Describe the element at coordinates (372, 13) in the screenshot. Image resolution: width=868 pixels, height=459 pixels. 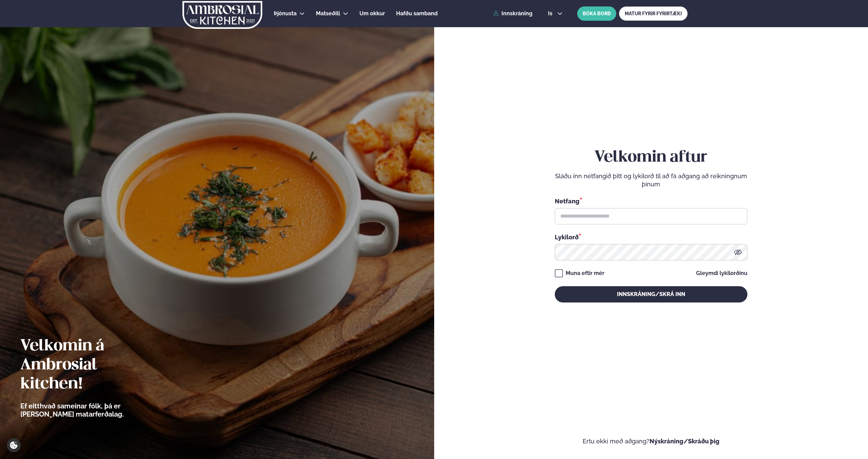
I see `span: Um okkur` at that location.